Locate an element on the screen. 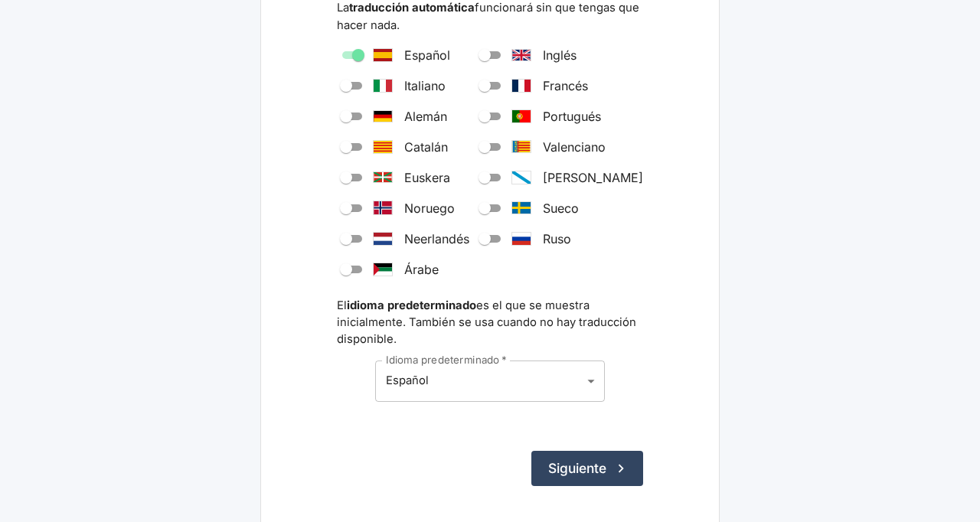 The width and height of the screenshot is (980, 522). label: Idioma predeterminado is located at coordinates (446, 360).